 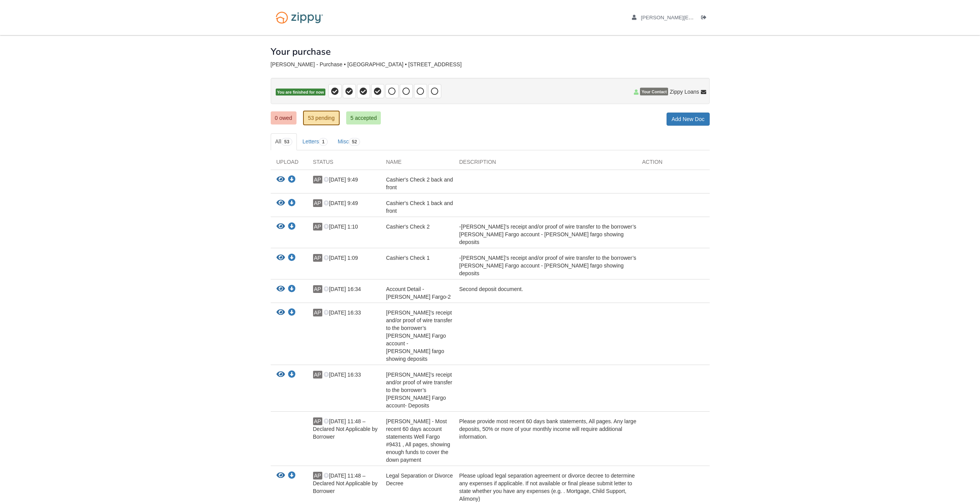 What do you see at coordinates (280, 203) in the screenshot?
I see `button: View Cashier's Check 1 back and front` at bounding box center [280, 203].